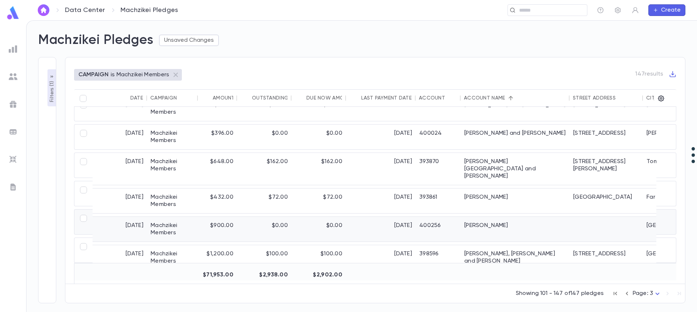 Image resolution: width=697 pixels, height=312 pixels. What do you see at coordinates (13, 132) in the screenshot?
I see `img: batches_grey.339ca447c9d9533ef1741baa751efc33.svg` at bounding box center [13, 132].